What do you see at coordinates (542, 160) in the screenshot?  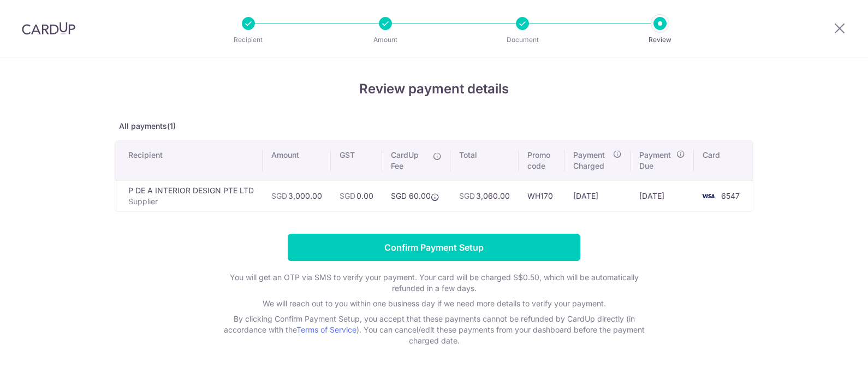 I see `th: Promo code` at bounding box center [542, 160].